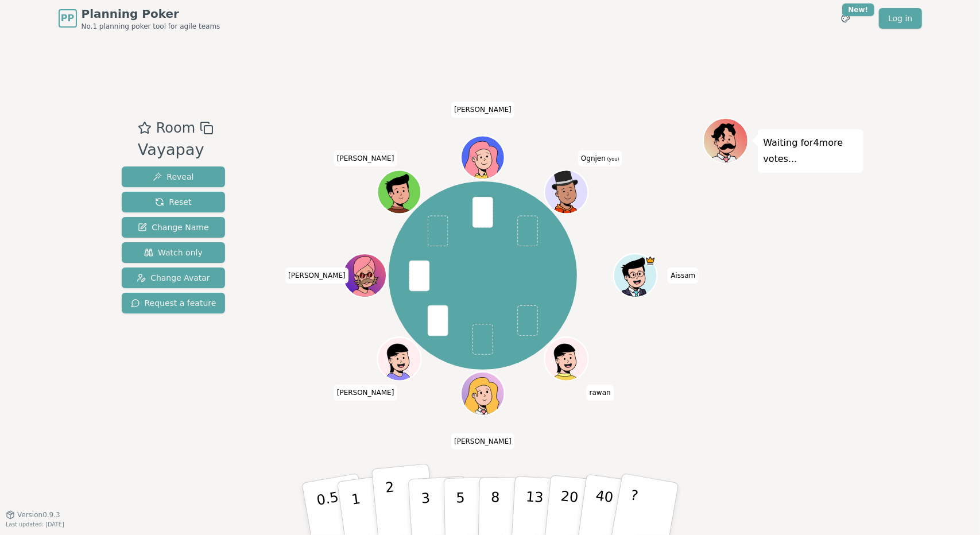 This screenshot has height=535, width=980. I want to click on button: Change Name, so click(174, 227).